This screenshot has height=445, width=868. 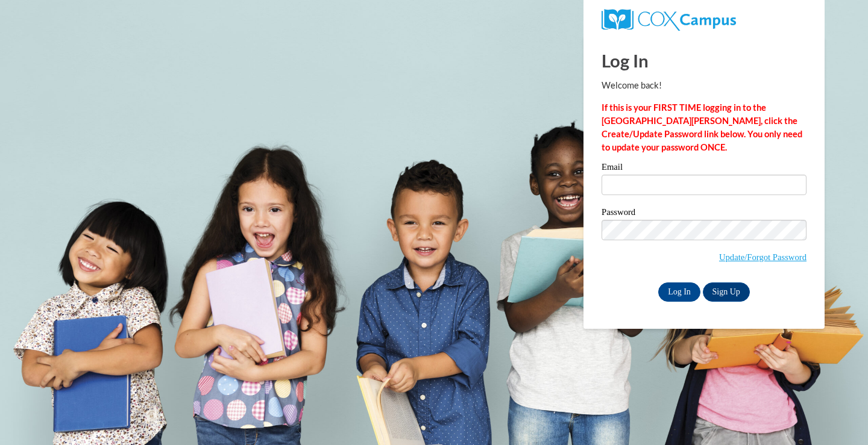 I want to click on label: Email, so click(x=704, y=168).